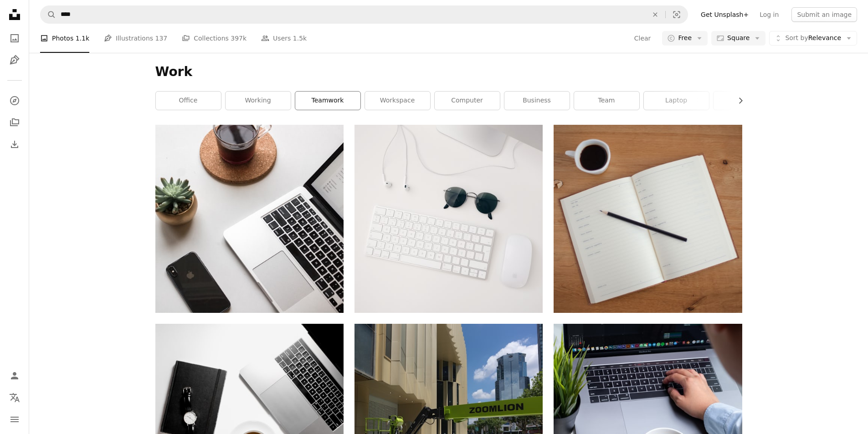 Image resolution: width=868 pixels, height=434 pixels. Describe the element at coordinates (813, 38) in the screenshot. I see `span: Relevance` at that location.